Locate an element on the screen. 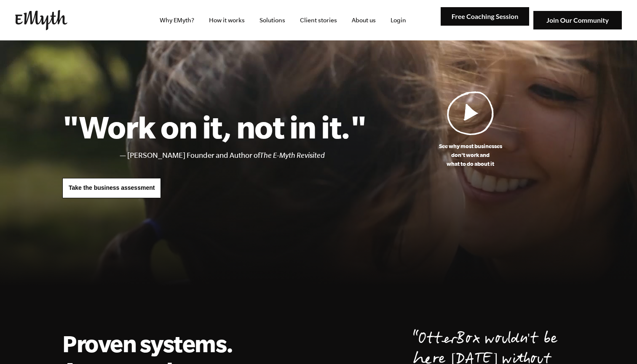 Image resolution: width=637 pixels, height=364 pixels. i: The E-Myth Revisited is located at coordinates (293, 155).